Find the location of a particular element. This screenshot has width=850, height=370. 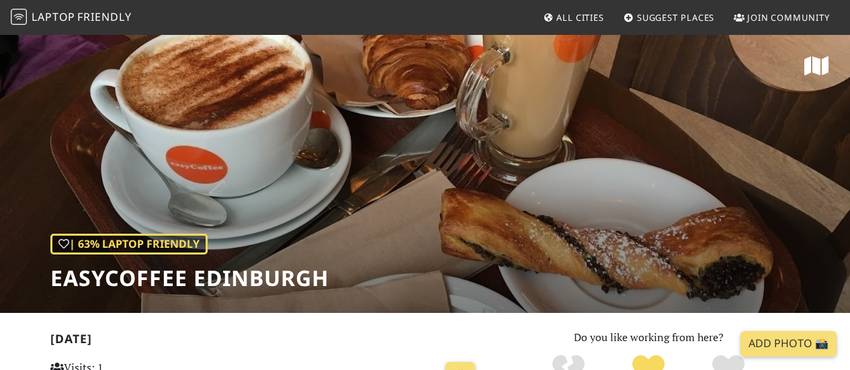

a: All Cities is located at coordinates (573, 17).